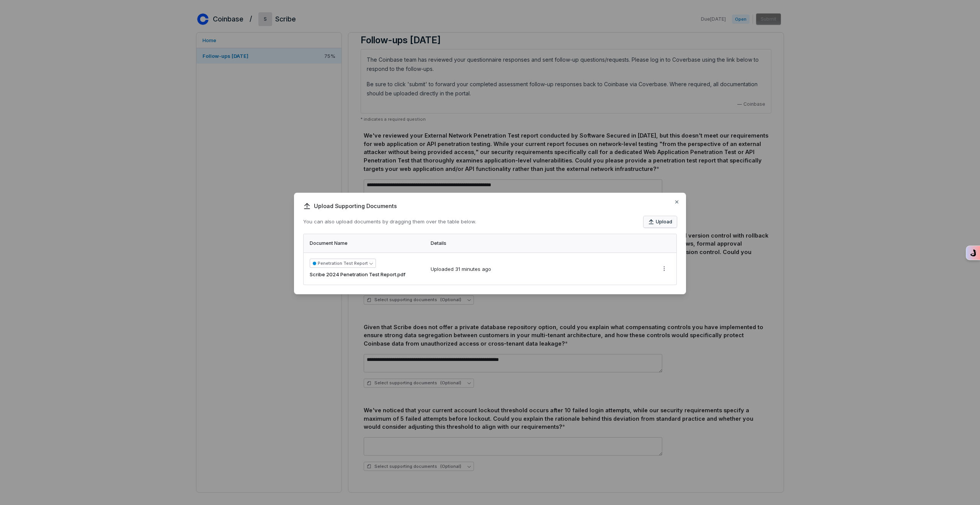  What do you see at coordinates (390, 222) in the screenshot?
I see `p: You can also upload documents by dragging them over the table below.` at bounding box center [390, 222].